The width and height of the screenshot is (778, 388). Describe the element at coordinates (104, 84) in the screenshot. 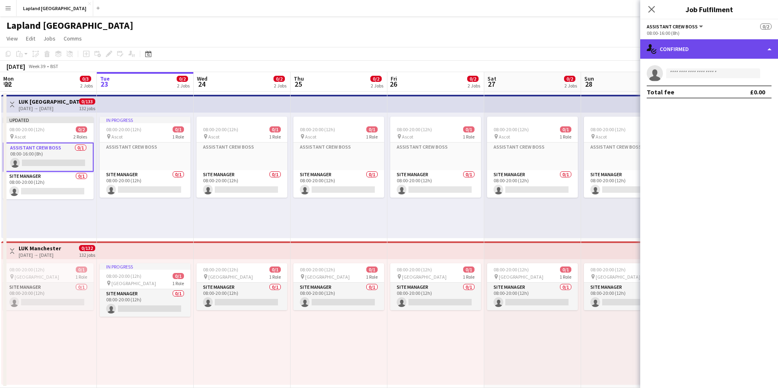

I see `span: 23` at that location.